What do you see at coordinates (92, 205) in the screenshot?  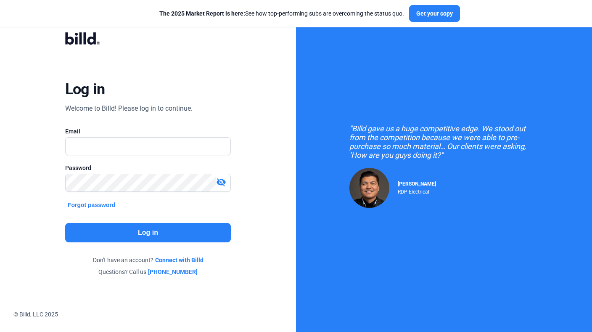 I see `button: Forgot password` at bounding box center [92, 205].